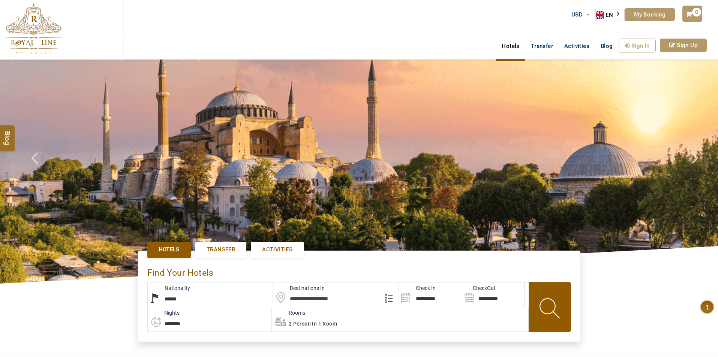 The image size is (718, 357). Describe the element at coordinates (277, 250) in the screenshot. I see `span: Activities` at that location.